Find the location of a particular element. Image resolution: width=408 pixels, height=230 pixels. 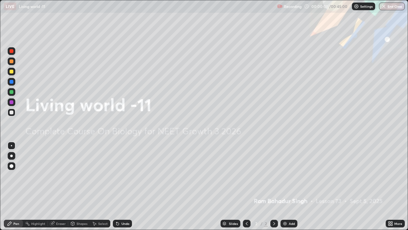

div: Shapes is located at coordinates (82, 223).